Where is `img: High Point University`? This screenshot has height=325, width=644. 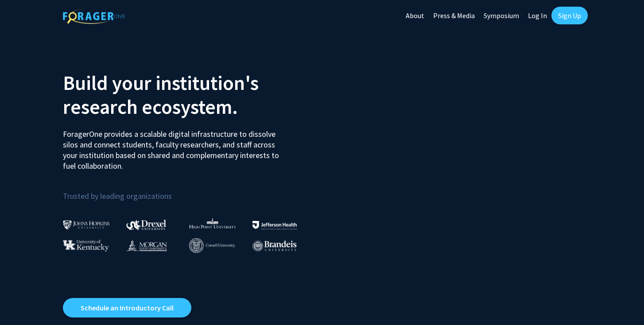 img: High Point University is located at coordinates (213, 223).